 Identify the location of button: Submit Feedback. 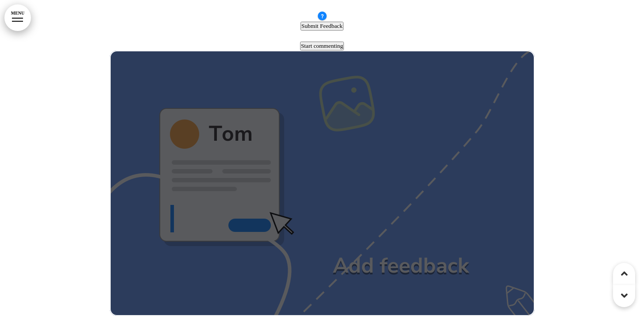
(322, 26).